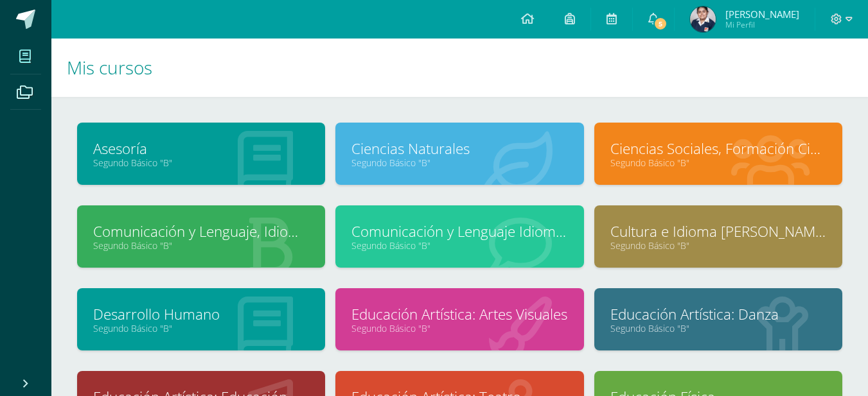 The height and width of the screenshot is (396, 868). Describe the element at coordinates (201, 149) in the screenshot. I see `a: Asesoría` at that location.